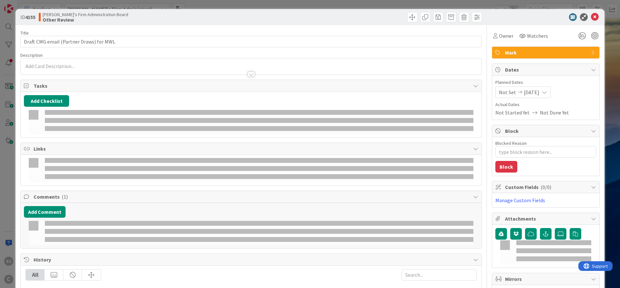 The height and width of the screenshot is (288, 620). I want to click on div: All, so click(35, 275).